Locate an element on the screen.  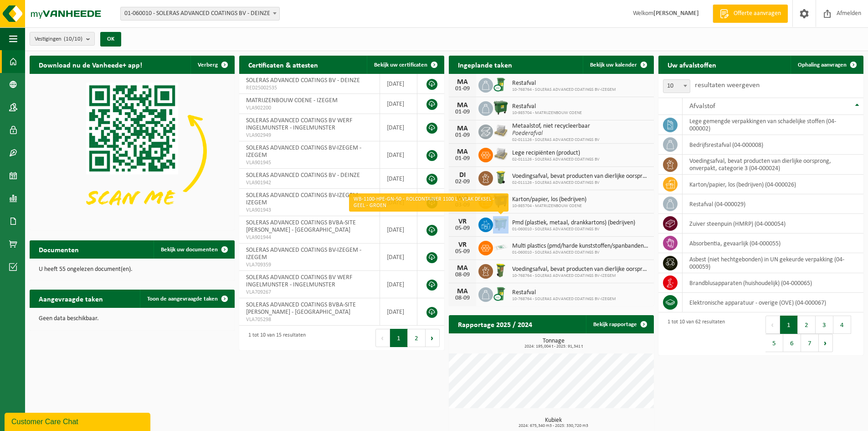
button: Verberg is located at coordinates (212, 65).